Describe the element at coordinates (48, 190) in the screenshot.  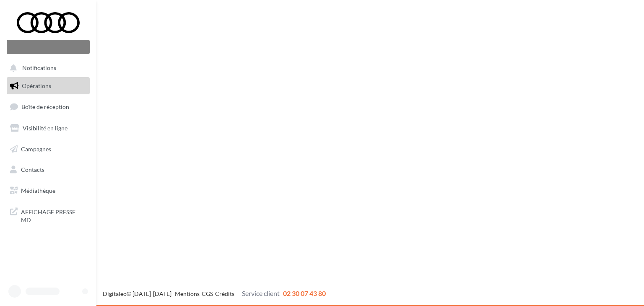
I see `a: Médiathèque` at that location.